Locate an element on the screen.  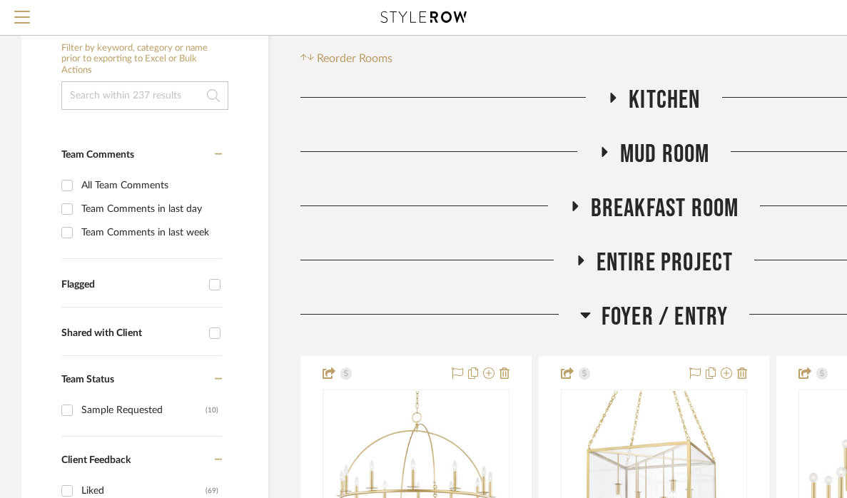
div: Team Comments in last week is located at coordinates (150, 233).